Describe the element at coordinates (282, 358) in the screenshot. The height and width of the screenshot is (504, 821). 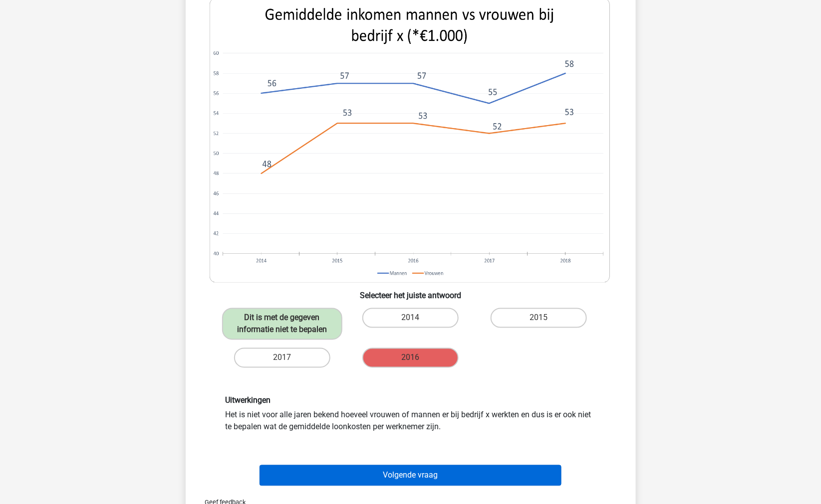
I see `label: 2017` at that location.